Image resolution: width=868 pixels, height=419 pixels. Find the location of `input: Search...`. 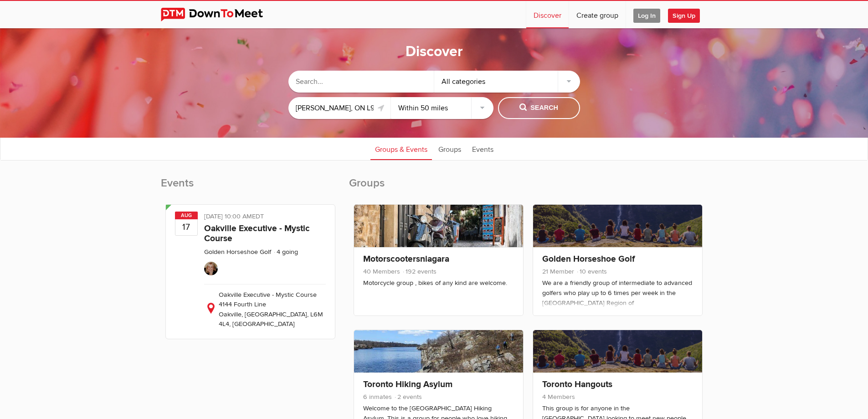

input: Search... is located at coordinates (361, 82).